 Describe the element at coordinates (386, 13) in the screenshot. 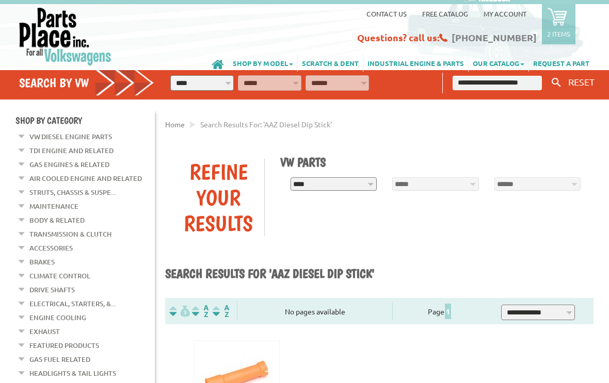

I see `a: Contact us` at that location.